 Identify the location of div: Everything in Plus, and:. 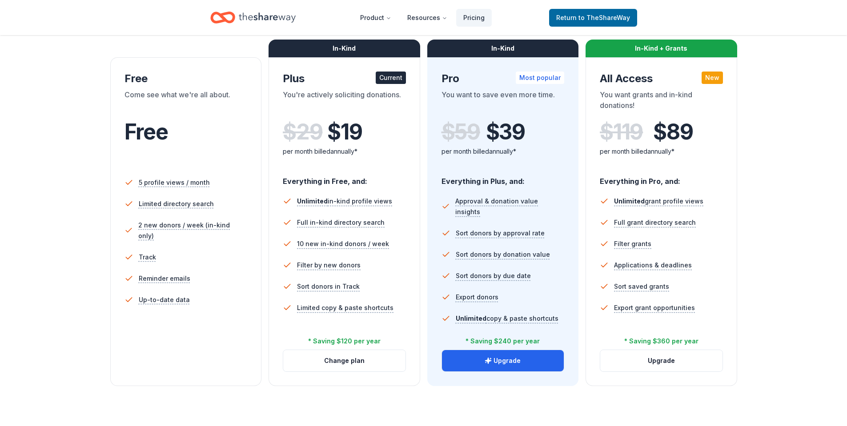
(503, 178).